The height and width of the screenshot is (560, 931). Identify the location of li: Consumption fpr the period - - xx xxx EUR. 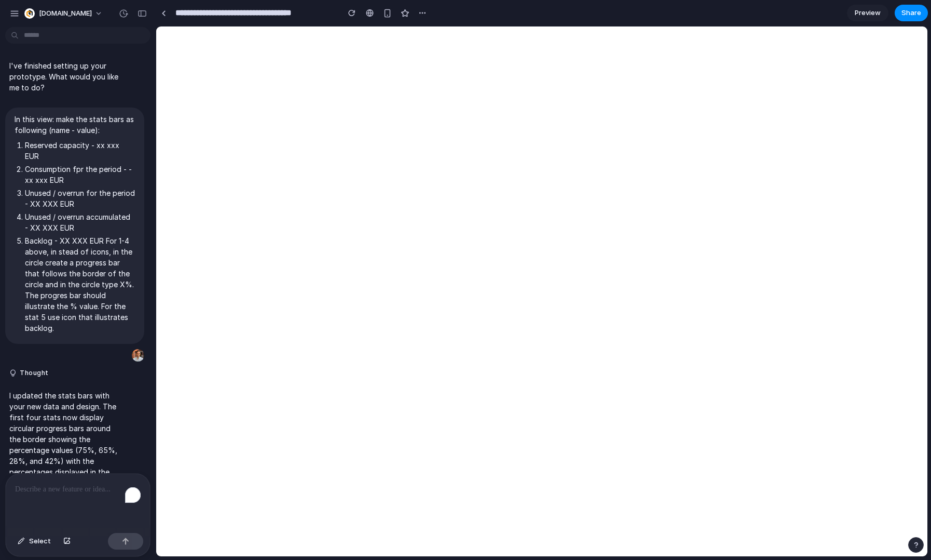
(80, 174).